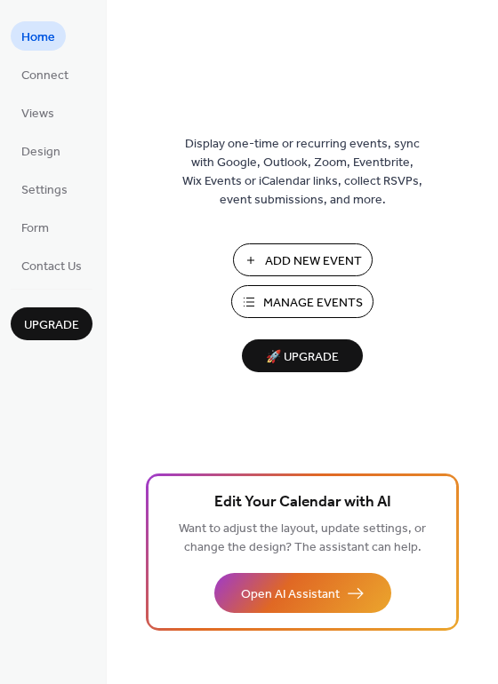  I want to click on span: Display one-time or recurring events, sync with Google, Outlook, Zoom, Eventbrite, Wix Events or ..., so click(302, 172).